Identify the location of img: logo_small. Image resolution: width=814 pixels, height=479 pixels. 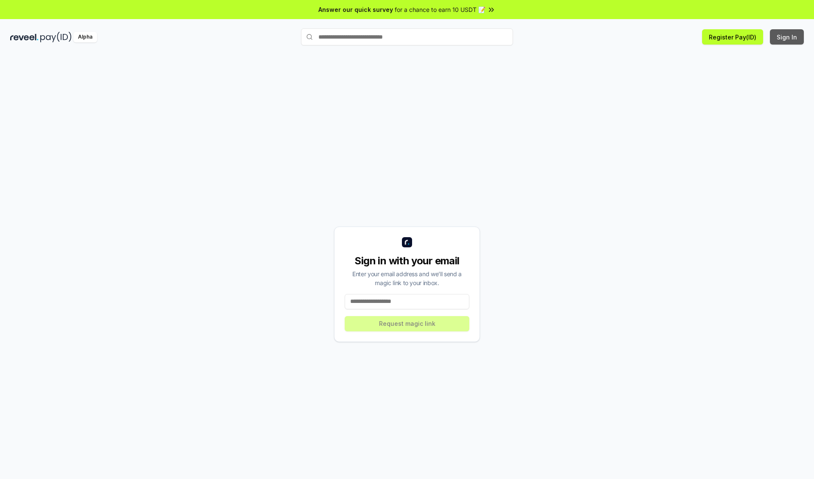
(407, 242).